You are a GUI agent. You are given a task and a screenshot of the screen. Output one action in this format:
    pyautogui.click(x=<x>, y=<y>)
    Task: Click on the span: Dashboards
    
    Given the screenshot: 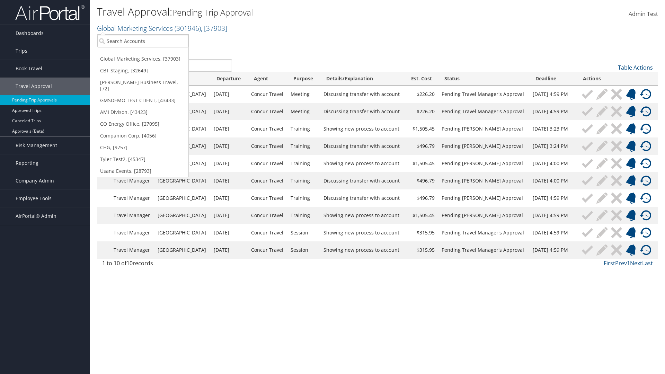 What is the action you would take?
    pyautogui.click(x=29, y=33)
    